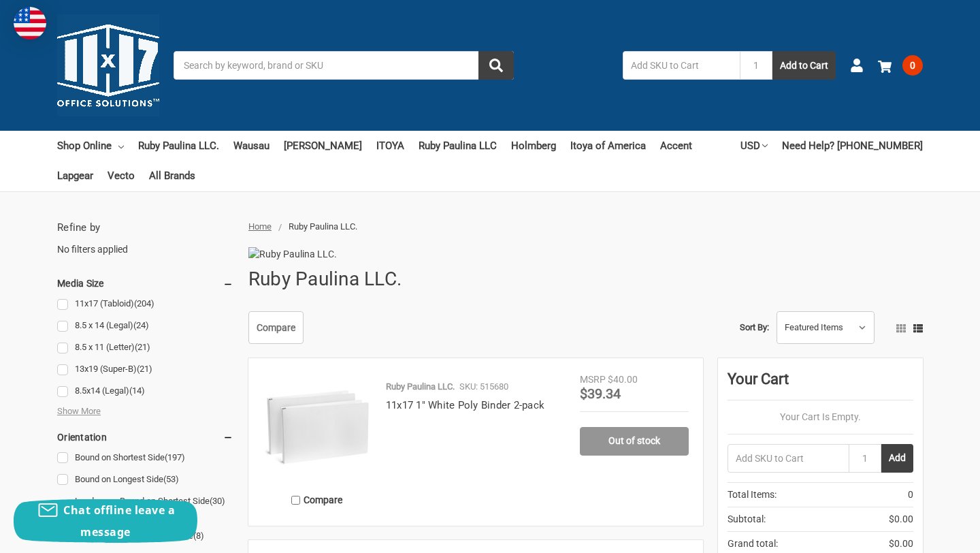 Image resolution: width=980 pixels, height=553 pixels. I want to click on a: Bound on Longest Side, so click(145, 479).